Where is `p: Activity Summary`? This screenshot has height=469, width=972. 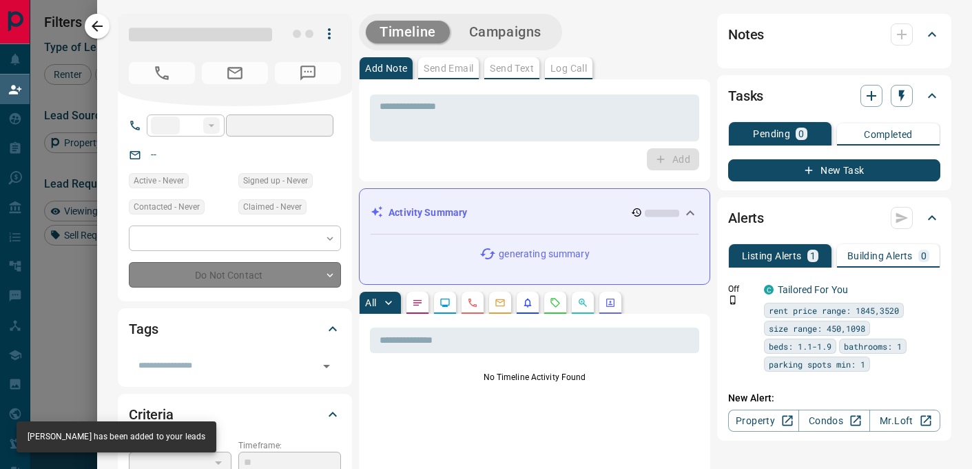 p: Activity Summary is located at coordinates (428, 212).